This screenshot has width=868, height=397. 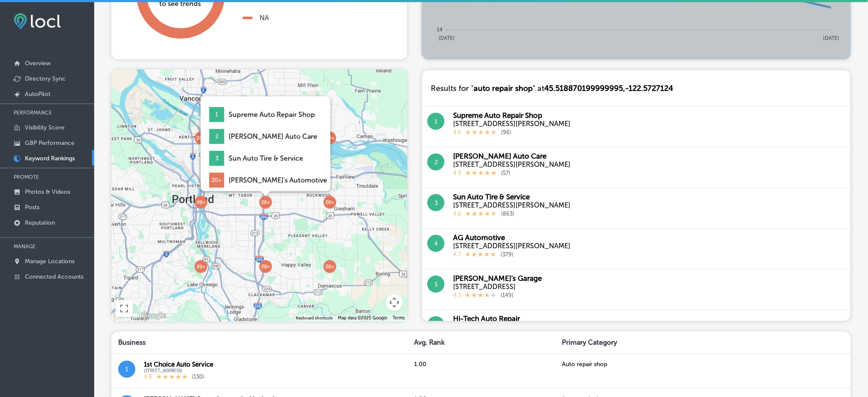 I want to click on div: 20+, so click(x=216, y=180).